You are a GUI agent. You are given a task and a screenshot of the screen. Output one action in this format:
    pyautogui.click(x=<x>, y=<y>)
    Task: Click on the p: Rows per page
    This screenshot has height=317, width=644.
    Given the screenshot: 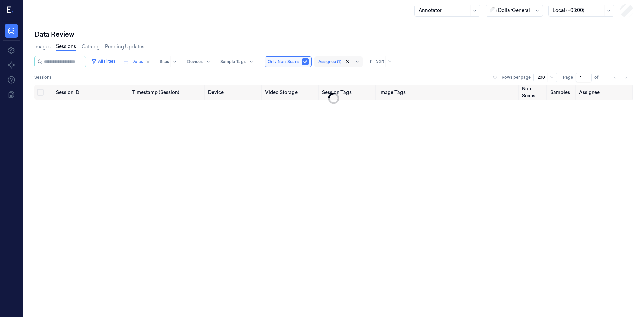 What is the action you would take?
    pyautogui.click(x=516, y=77)
    